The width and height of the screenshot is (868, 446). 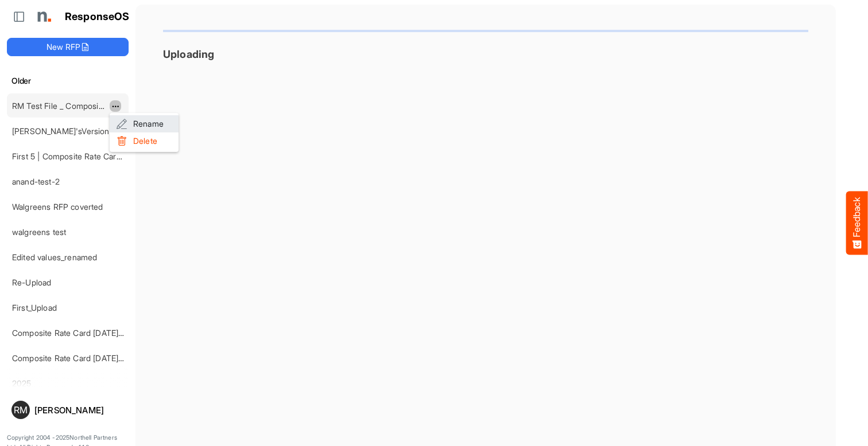 What do you see at coordinates (36, 181) in the screenshot?
I see `a: anand-test-2` at bounding box center [36, 181].